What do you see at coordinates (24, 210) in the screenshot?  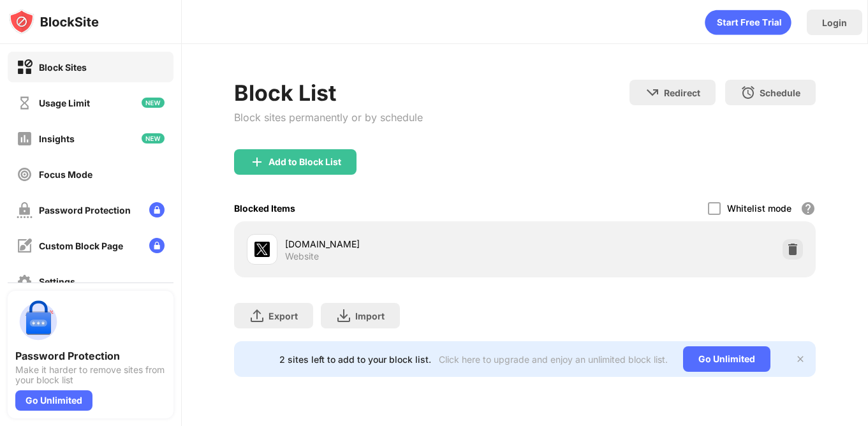 I see `img: password-protection-off.svg` at bounding box center [24, 210].